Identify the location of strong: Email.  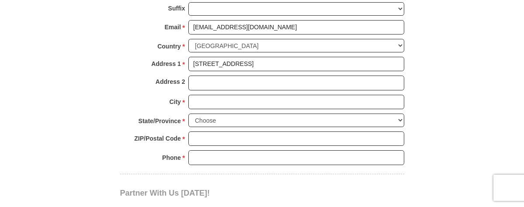
(172, 27).